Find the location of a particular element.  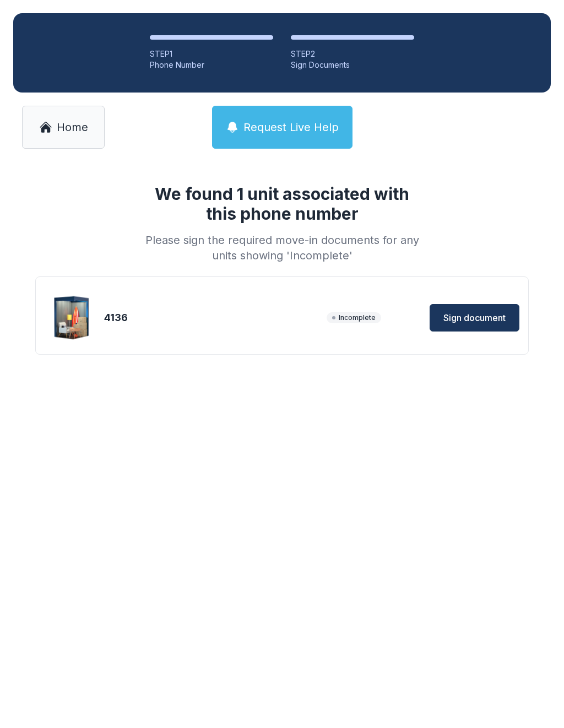

div: 4136 is located at coordinates (213, 318).